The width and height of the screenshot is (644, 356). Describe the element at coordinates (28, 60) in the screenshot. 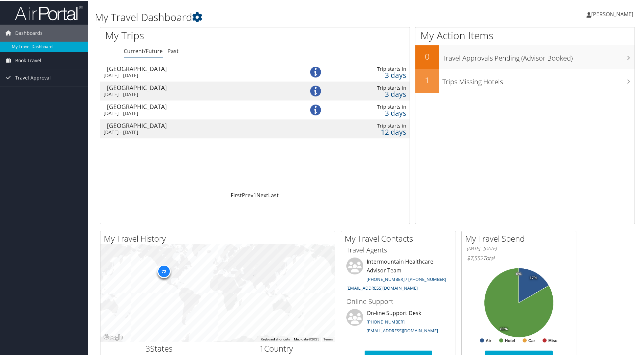

I see `span: Book Travel` at that location.